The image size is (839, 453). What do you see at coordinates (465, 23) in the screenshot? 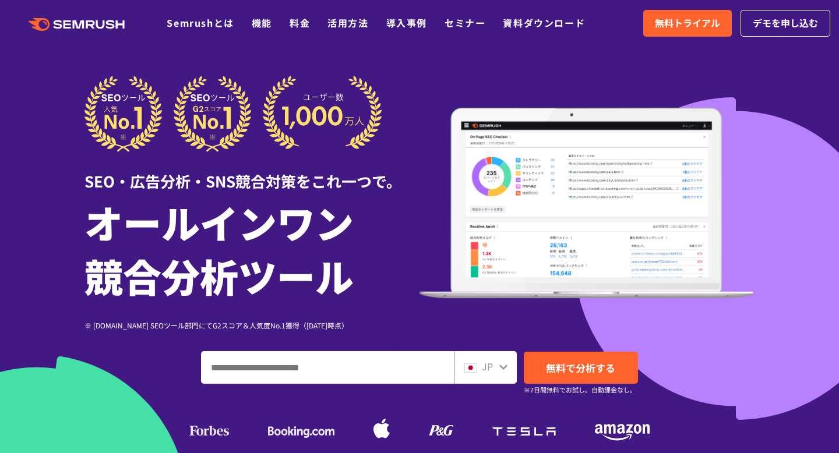
I see `a: セミナー` at bounding box center [465, 23].